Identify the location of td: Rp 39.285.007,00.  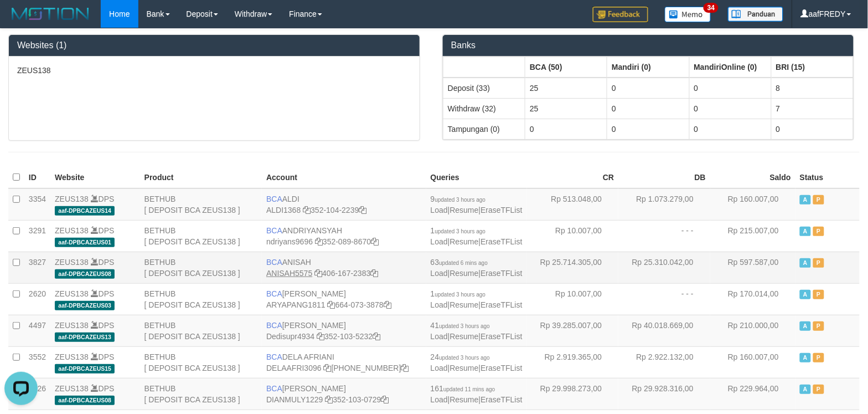
(573, 330).